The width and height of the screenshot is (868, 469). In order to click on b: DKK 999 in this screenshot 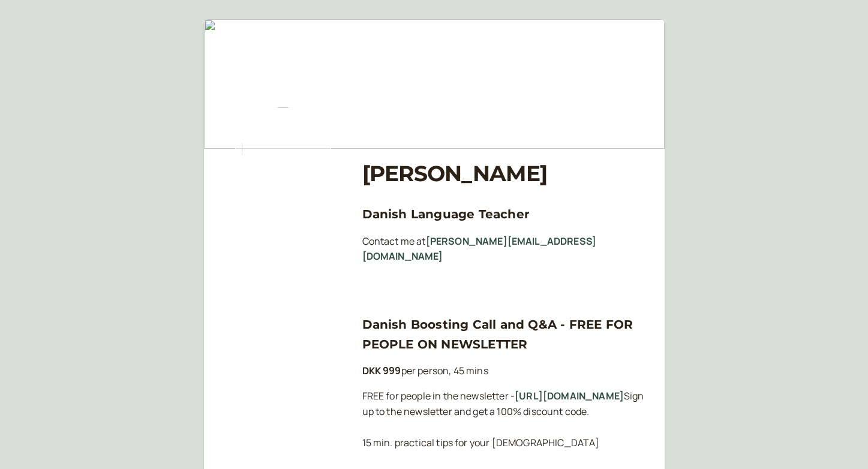, I will do `click(381, 371)`.